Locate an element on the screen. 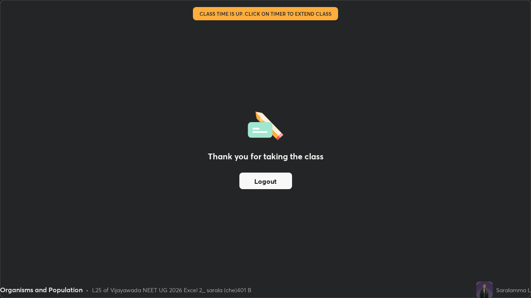  img: offlineFeedback.1438e8b3.svg is located at coordinates (265, 125).